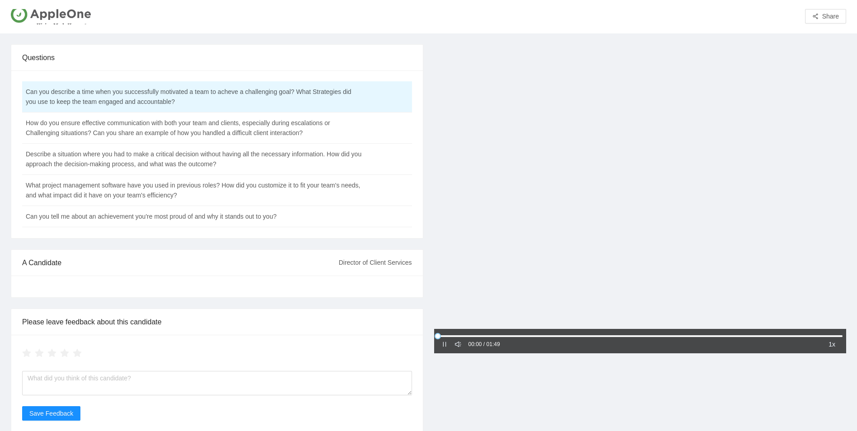 The height and width of the screenshot is (431, 857). Describe the element at coordinates (831, 344) in the screenshot. I see `span: 1x` at that location.